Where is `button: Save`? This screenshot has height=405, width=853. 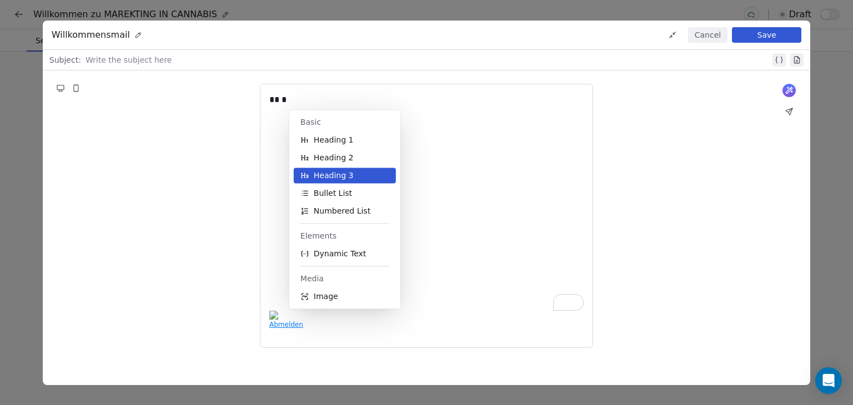
button: Save is located at coordinates (766, 35).